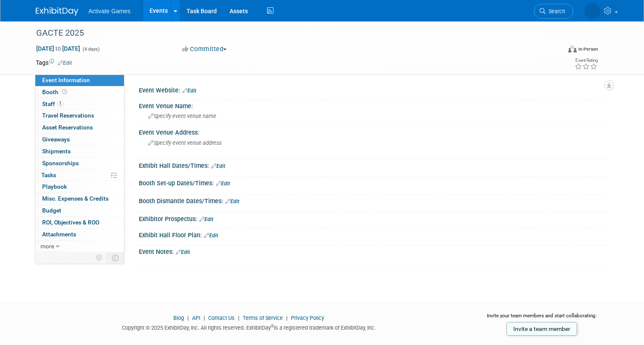 The height and width of the screenshot is (345, 644). Describe the element at coordinates (374, 234) in the screenshot. I see `div: Exhibit Hall Floor Plan:` at that location.